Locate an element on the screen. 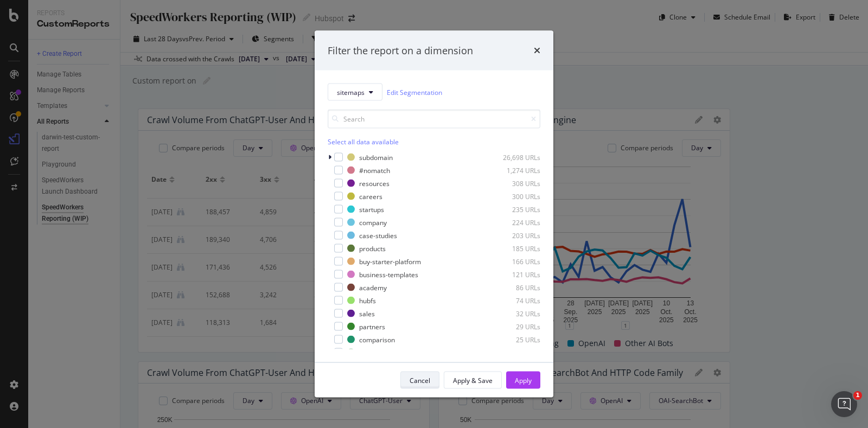 This screenshot has width=868, height=428. div: 74 URLs is located at coordinates (514, 300).